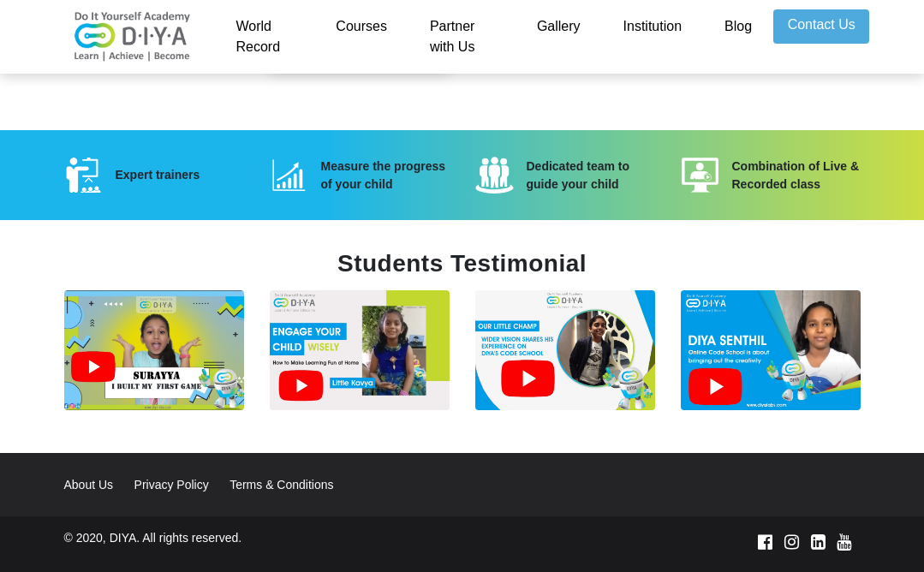 Image resolution: width=924 pixels, height=572 pixels. Describe the element at coordinates (495, 175) in the screenshot. I see `img: 3.svg` at that location.